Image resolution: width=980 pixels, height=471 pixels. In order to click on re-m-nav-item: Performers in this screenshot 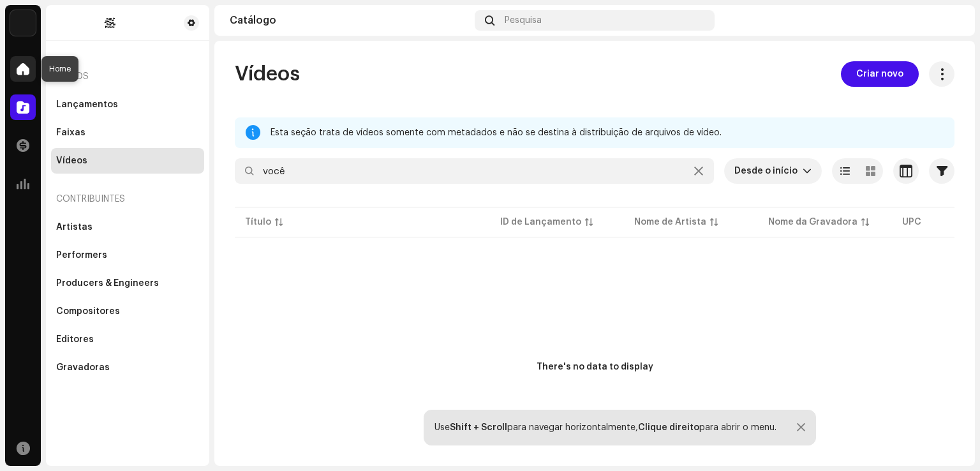, I will do `click(127, 256)`.